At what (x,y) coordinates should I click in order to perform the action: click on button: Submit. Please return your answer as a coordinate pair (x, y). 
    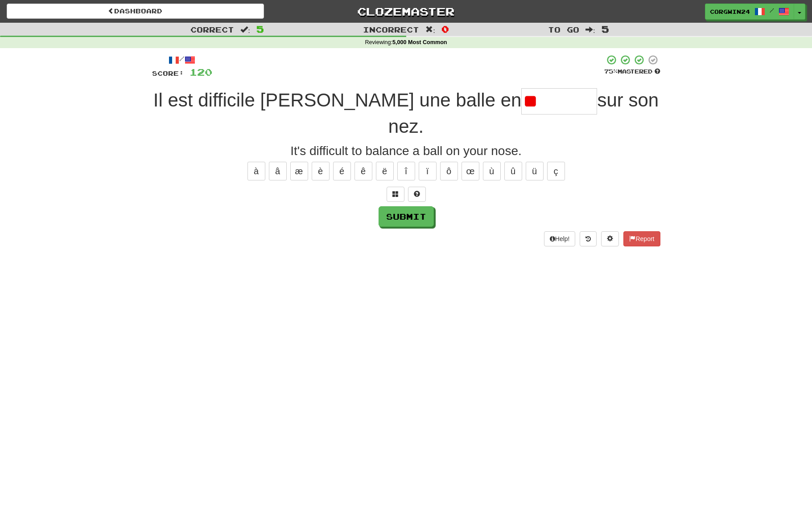
    Looking at the image, I should click on (406, 216).